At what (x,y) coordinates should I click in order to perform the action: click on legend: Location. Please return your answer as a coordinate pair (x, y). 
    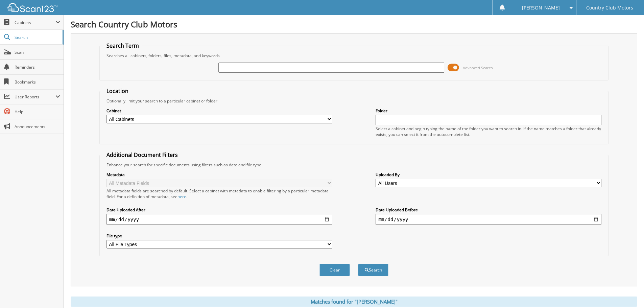
    Looking at the image, I should click on (117, 91).